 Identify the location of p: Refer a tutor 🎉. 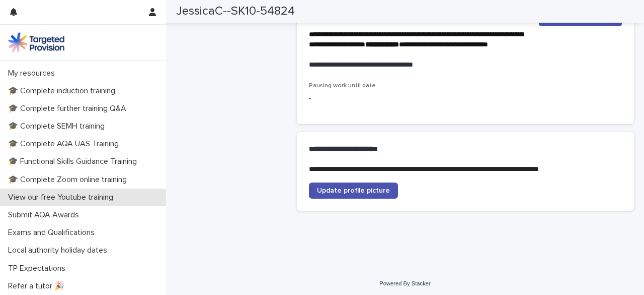
(38, 286).